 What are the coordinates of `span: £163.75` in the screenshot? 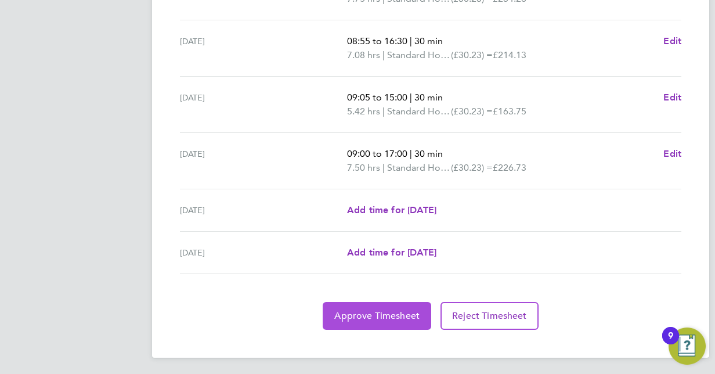 It's located at (509, 111).